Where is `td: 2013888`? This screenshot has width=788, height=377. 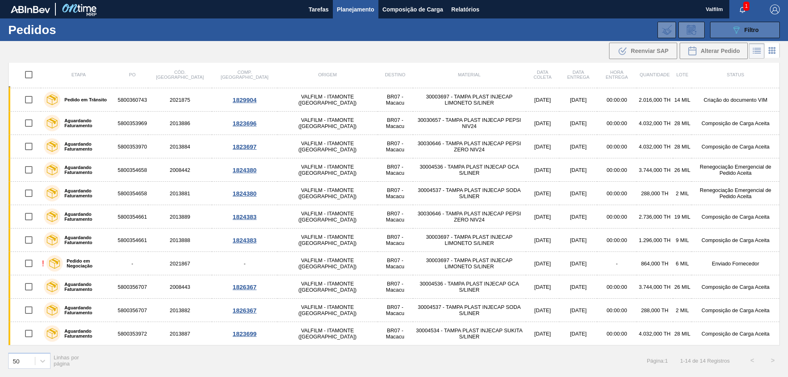 td: 2013888 is located at coordinates (180, 240).